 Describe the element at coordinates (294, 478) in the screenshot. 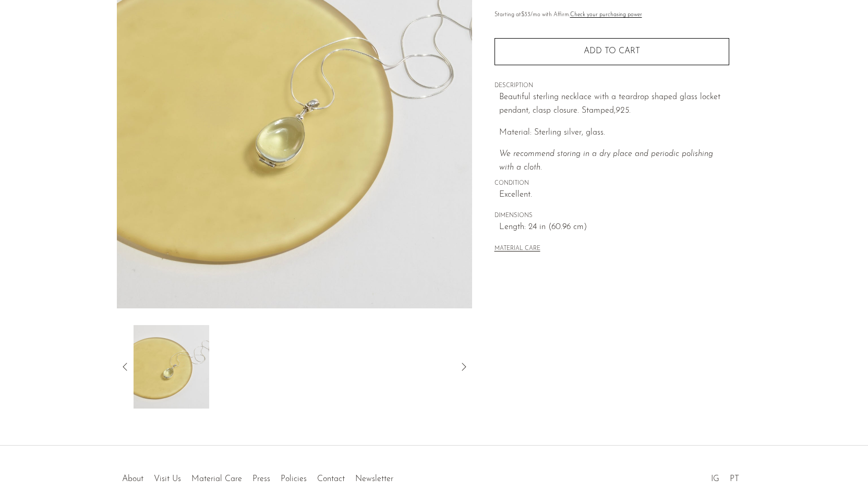

I see `a: Policies` at that location.